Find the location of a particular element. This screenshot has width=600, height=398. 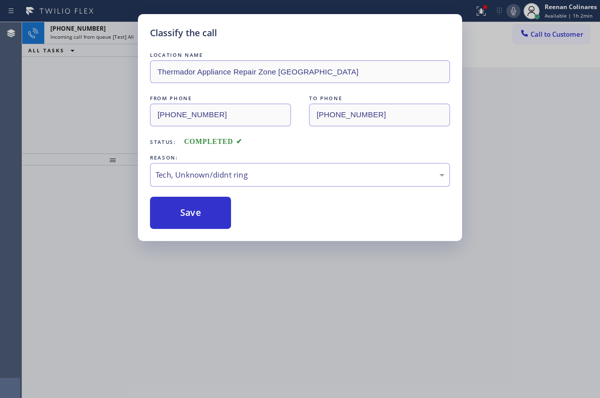

input: To phone is located at coordinates (379, 115).